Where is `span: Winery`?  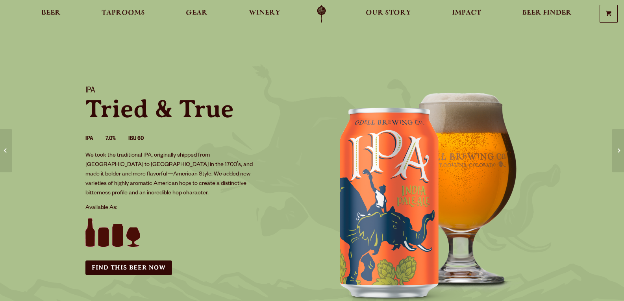 span: Winery is located at coordinates (264, 13).